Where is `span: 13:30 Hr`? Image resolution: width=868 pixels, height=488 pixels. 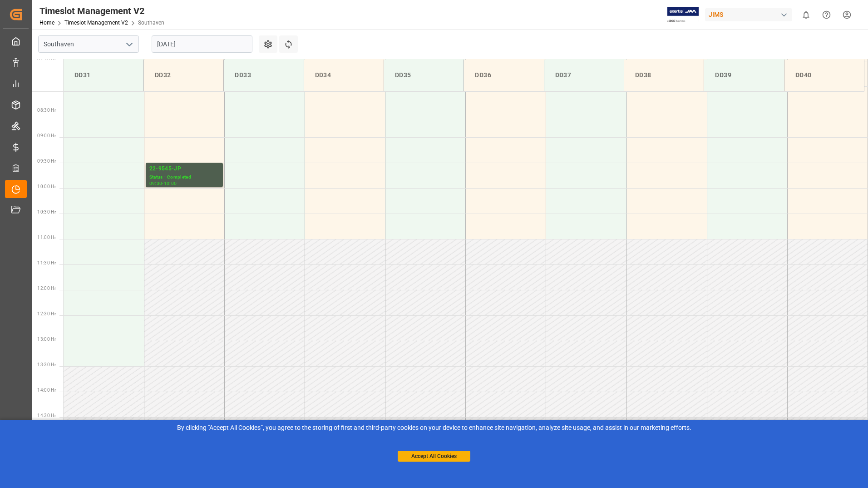 span: 13:30 Hr is located at coordinates (46, 364).